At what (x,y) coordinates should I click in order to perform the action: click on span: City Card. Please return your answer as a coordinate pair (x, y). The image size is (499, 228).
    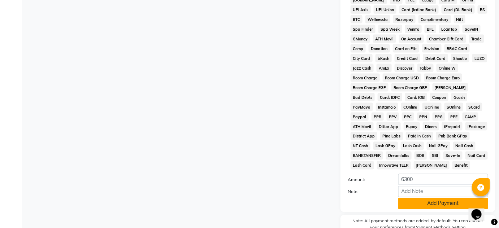
    Looking at the image, I should click on (361, 58).